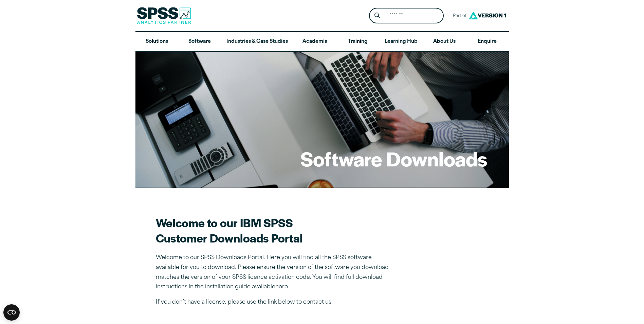 The height and width of the screenshot is (324, 644). What do you see at coordinates (458, 16) in the screenshot?
I see `span: Part of` at bounding box center [458, 16].